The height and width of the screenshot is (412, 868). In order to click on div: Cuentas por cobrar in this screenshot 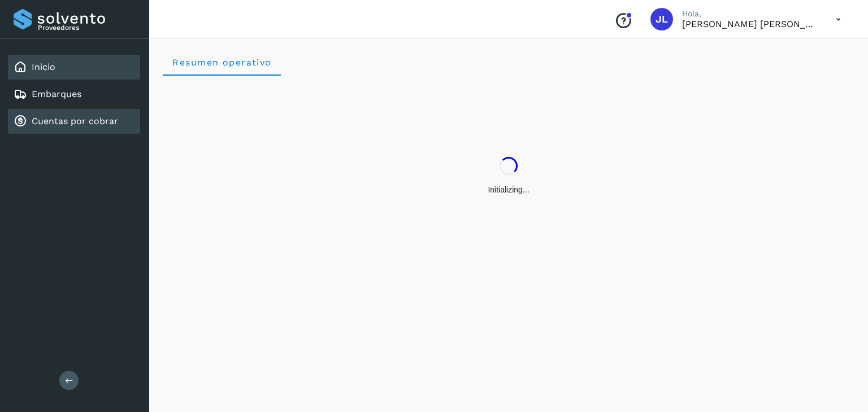, I will do `click(74, 122)`.